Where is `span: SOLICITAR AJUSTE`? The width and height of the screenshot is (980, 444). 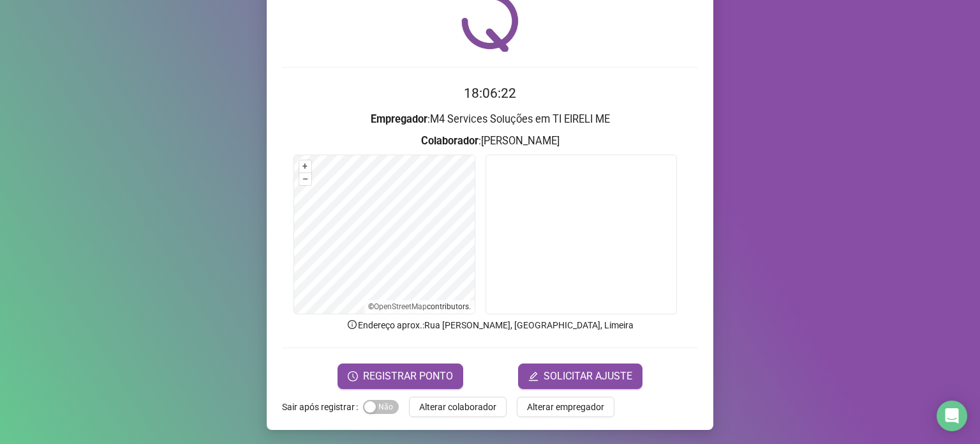
span: SOLICITAR AJUSTE is located at coordinates (587, 376).